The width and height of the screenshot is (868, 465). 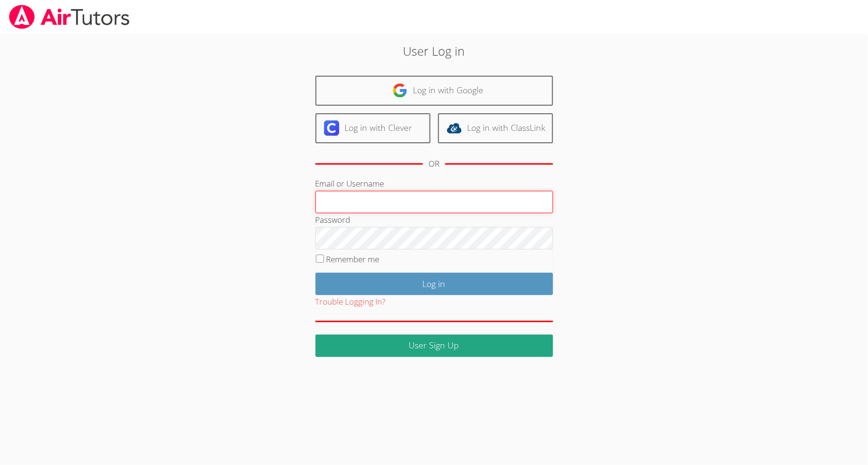 I want to click on a: Log in with Clever, so click(x=373, y=128).